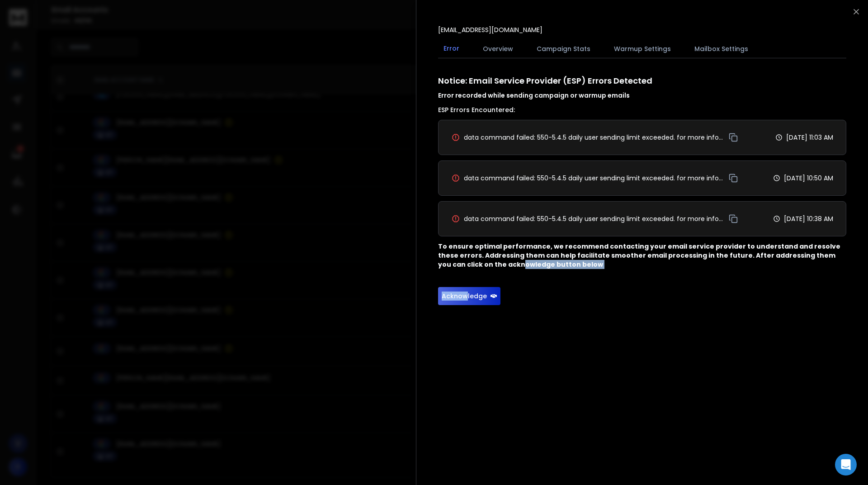 Image resolution: width=868 pixels, height=485 pixels. Describe the element at coordinates (642, 255) in the screenshot. I see `p: To ensure optimal performance, we recommend contacting your email service provider to understand ...` at that location.